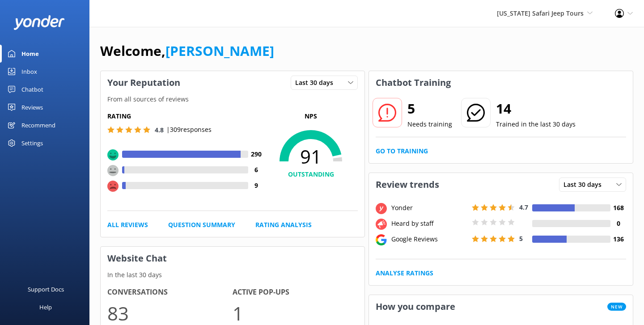 This screenshot has height=325, width=644. What do you see at coordinates (405, 274) in the screenshot?
I see `a: Analyse Ratings` at bounding box center [405, 274].